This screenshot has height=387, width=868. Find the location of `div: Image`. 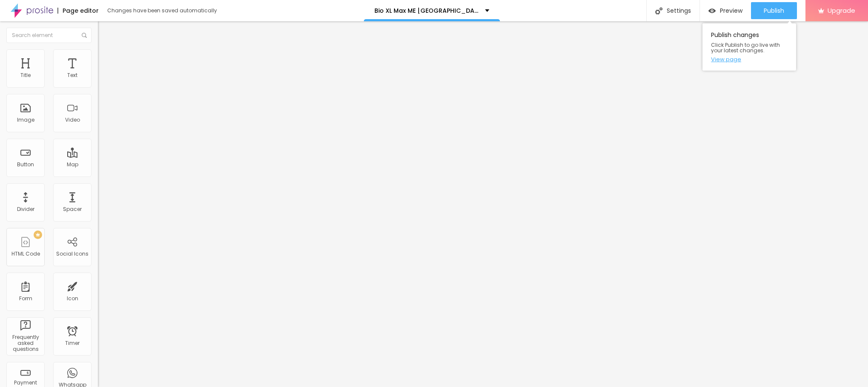

div: Image is located at coordinates (25, 120).